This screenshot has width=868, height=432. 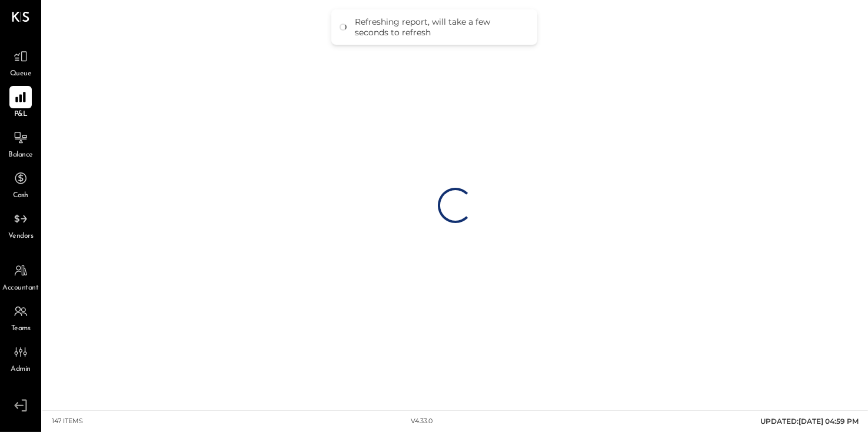 I want to click on a: Cash, so click(x=21, y=185).